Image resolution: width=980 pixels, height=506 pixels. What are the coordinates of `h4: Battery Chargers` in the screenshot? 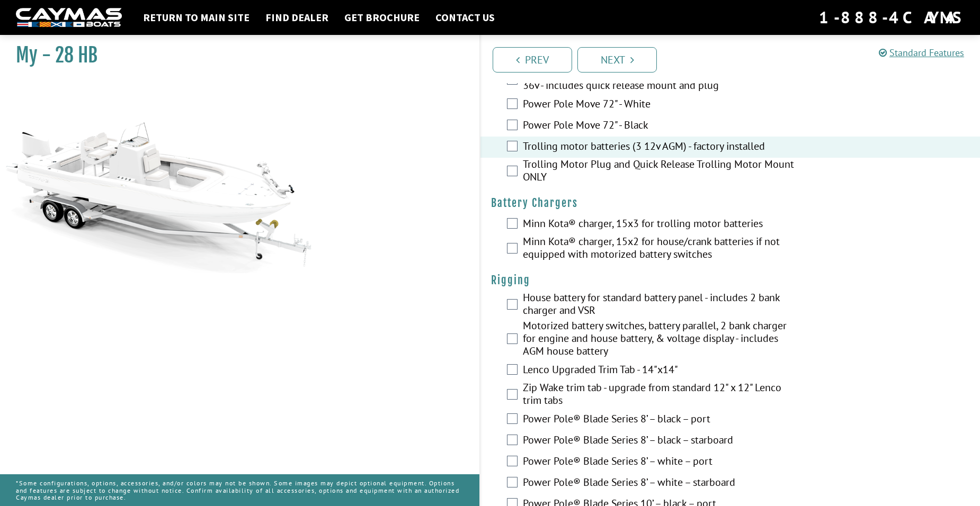 It's located at (730, 203).